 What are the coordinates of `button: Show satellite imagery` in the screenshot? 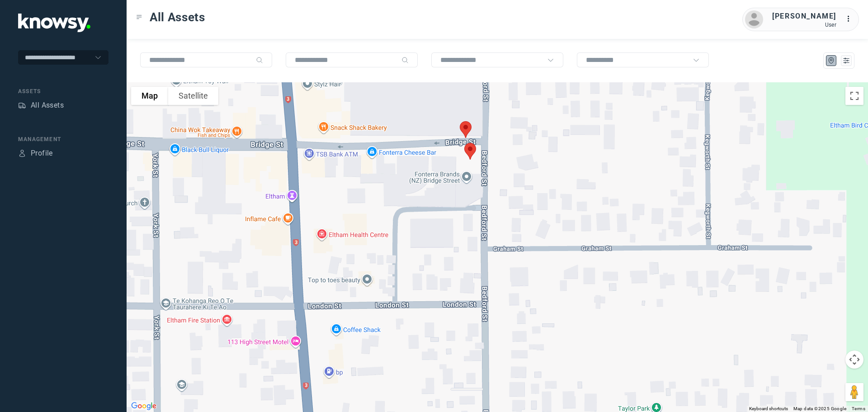 It's located at (193, 96).